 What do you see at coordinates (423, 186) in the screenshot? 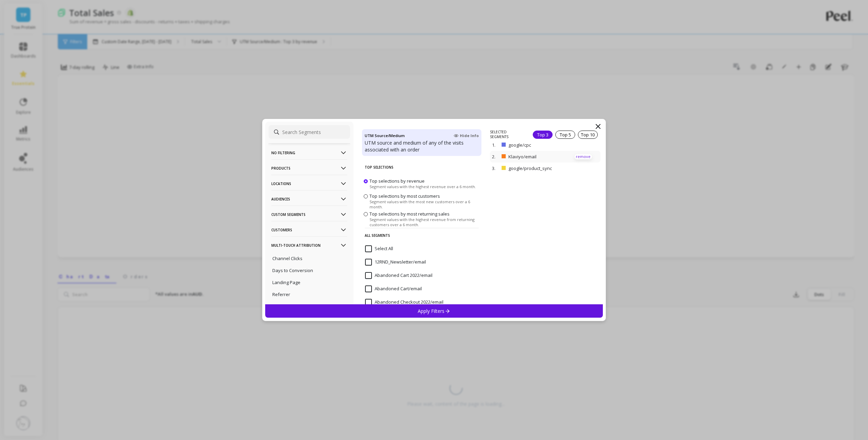
I see `span: Segment values with the highest revenue over a 6 month.` at bounding box center [423, 186].